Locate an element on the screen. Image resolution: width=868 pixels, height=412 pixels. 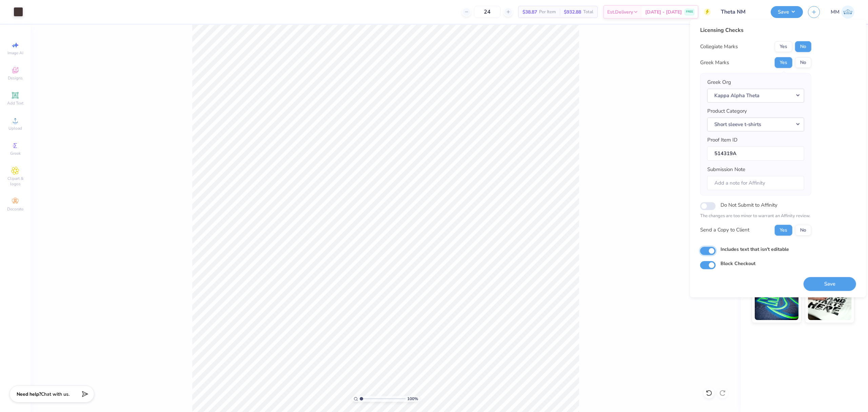
label: Do Not Submit to Affinity is located at coordinates (749, 205).